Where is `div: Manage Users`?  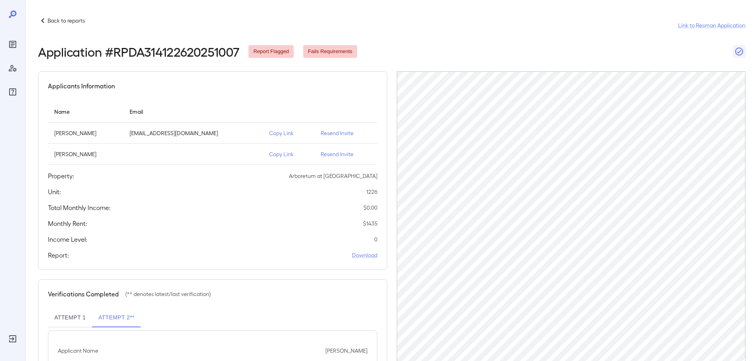
div: Manage Users is located at coordinates (13, 68).